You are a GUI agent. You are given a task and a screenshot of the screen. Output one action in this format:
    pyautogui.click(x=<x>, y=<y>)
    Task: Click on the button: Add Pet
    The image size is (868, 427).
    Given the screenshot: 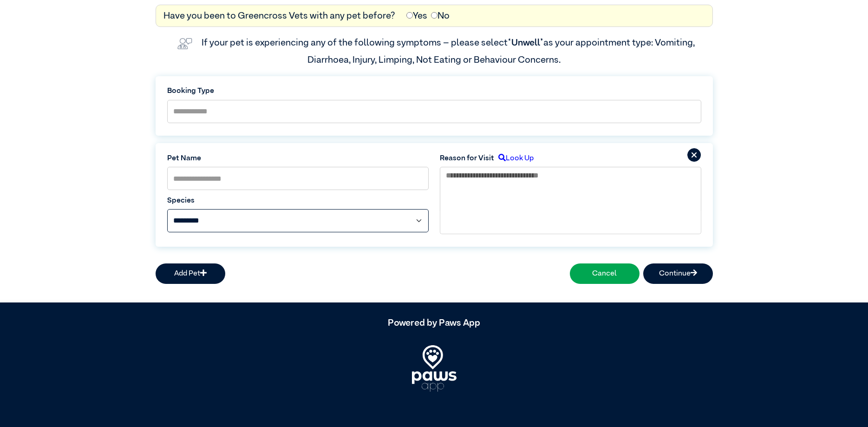 What is the action you would take?
    pyautogui.click(x=191, y=274)
    